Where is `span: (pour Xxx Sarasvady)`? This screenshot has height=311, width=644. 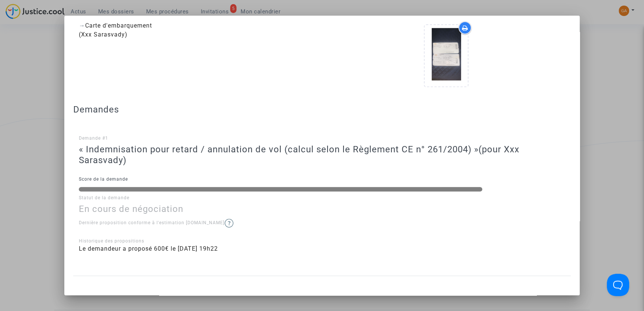
span: (pour Xxx Sarasvady) is located at coordinates (299, 155).